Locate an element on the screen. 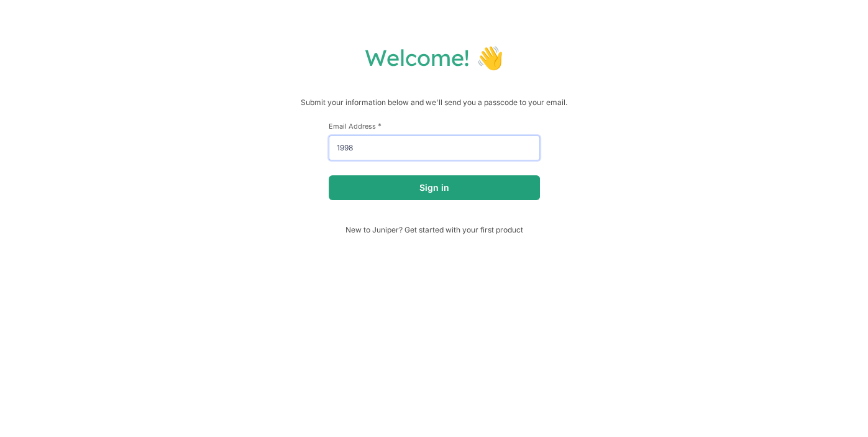 The width and height of the screenshot is (868, 437). h1: Welcome! 👋 is located at coordinates (434, 57).